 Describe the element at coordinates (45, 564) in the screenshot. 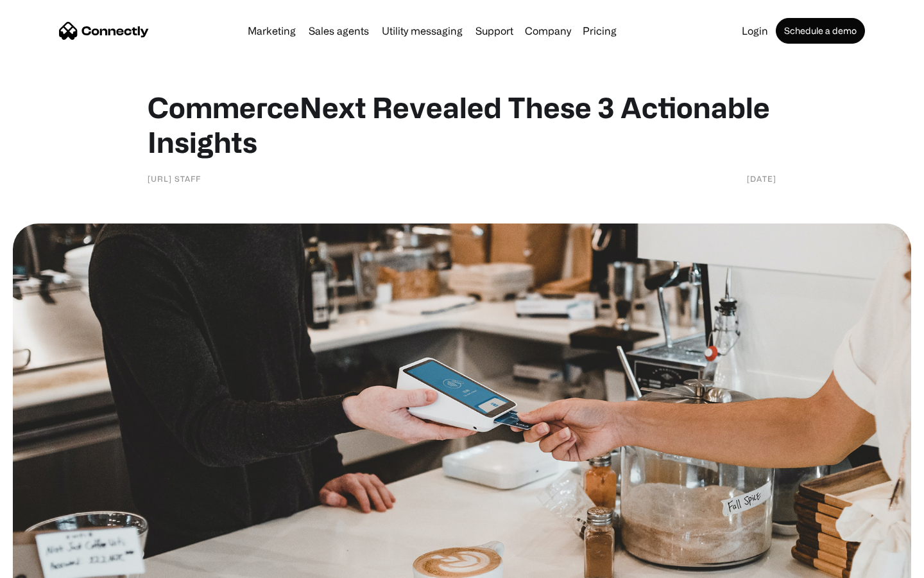

I see `aside: Language selected: English` at that location.